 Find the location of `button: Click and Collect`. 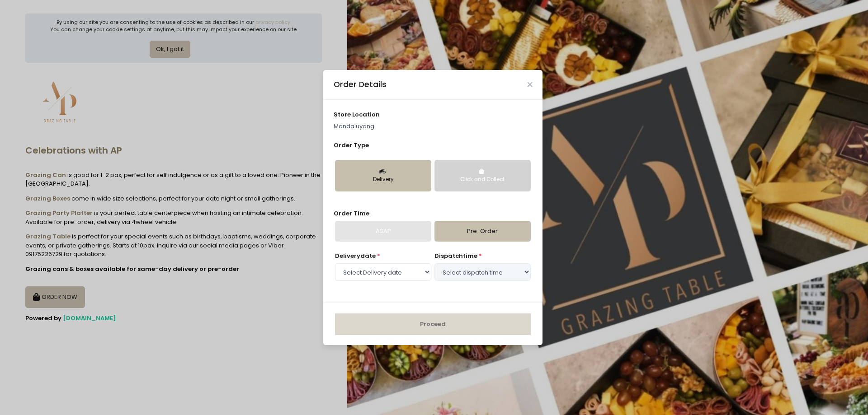

button: Click and Collect is located at coordinates (482, 176).